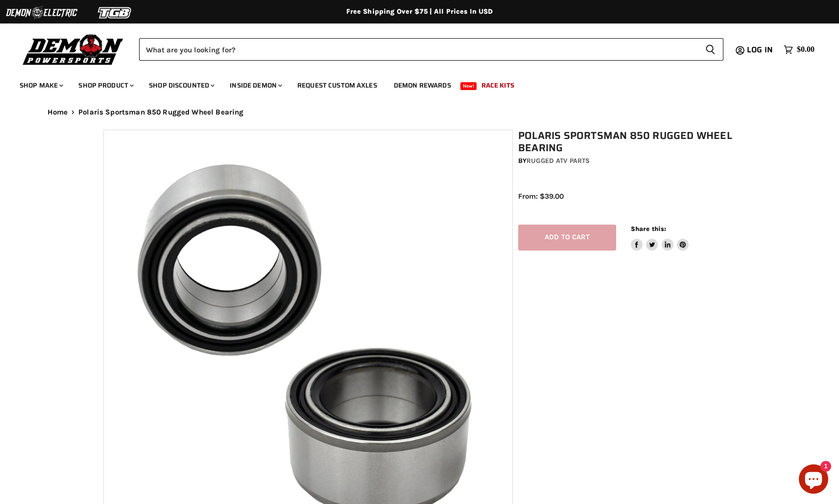  Describe the element at coordinates (711, 50) in the screenshot. I see `button: Search` at that location.